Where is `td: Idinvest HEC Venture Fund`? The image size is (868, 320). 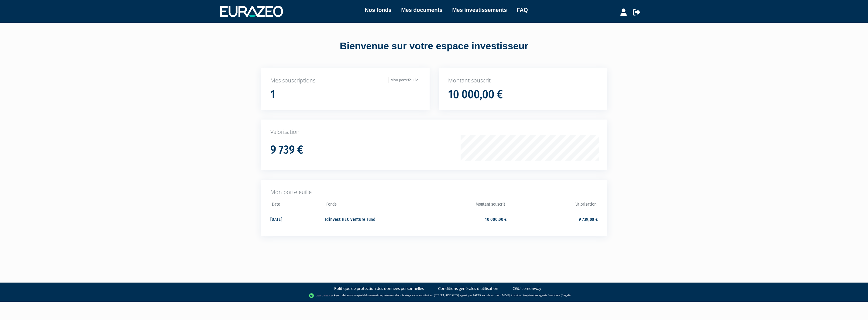
td: Idinvest HEC Venture Fund is located at coordinates (370, 219).